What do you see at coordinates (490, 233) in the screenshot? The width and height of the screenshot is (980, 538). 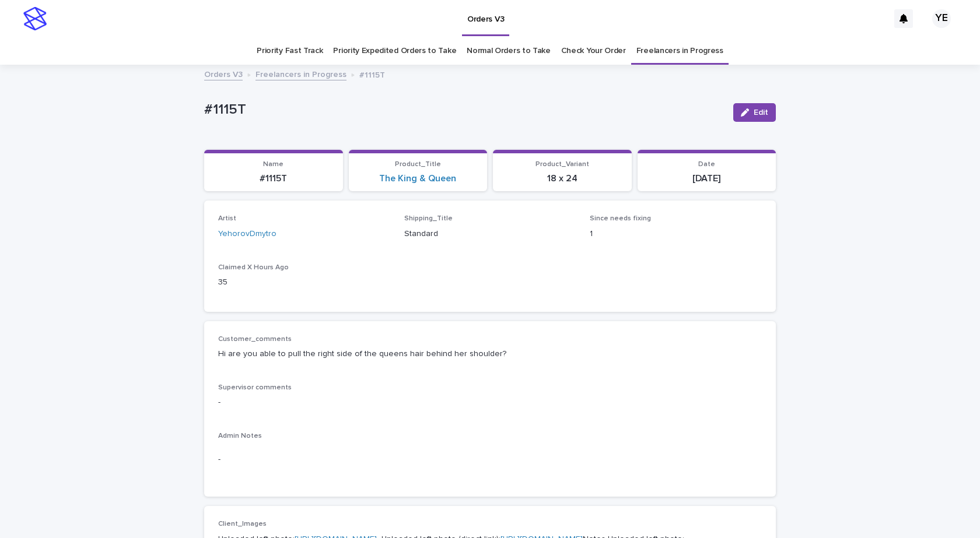 I see `p: Standard` at bounding box center [490, 233].